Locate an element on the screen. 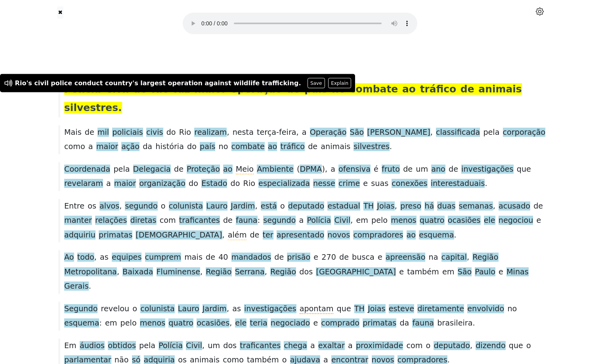  span: áudios is located at coordinates (92, 346).